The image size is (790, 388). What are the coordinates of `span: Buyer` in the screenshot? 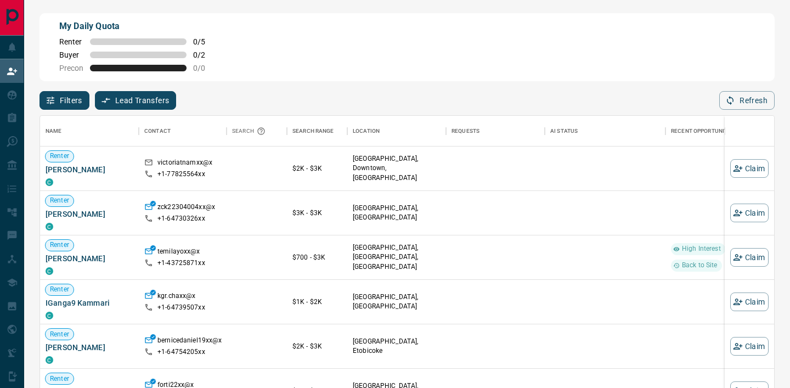 It's located at (71, 55).